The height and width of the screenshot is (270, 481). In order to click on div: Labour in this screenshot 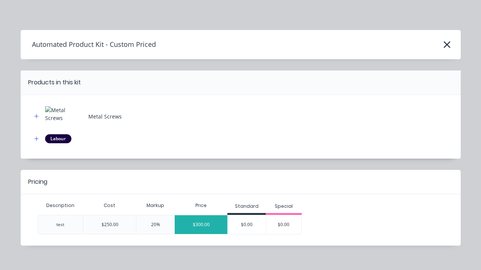, I will do `click(58, 139)`.